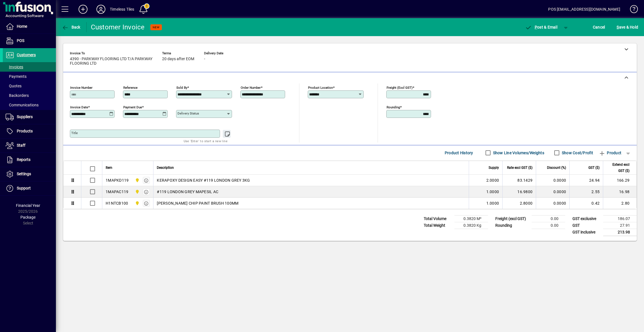  I want to click on div: 1MAPKD119, so click(117, 180).